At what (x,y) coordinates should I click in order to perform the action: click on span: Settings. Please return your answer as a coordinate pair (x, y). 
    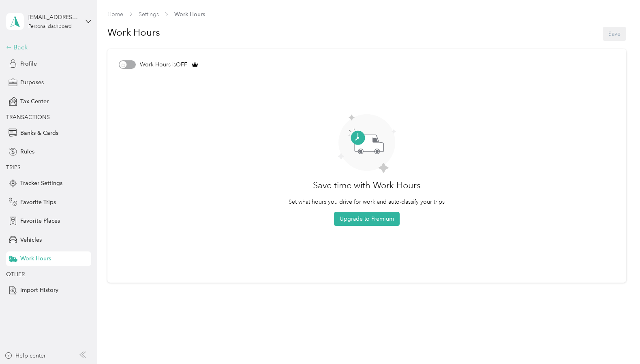
    Looking at the image, I should click on (149, 14).